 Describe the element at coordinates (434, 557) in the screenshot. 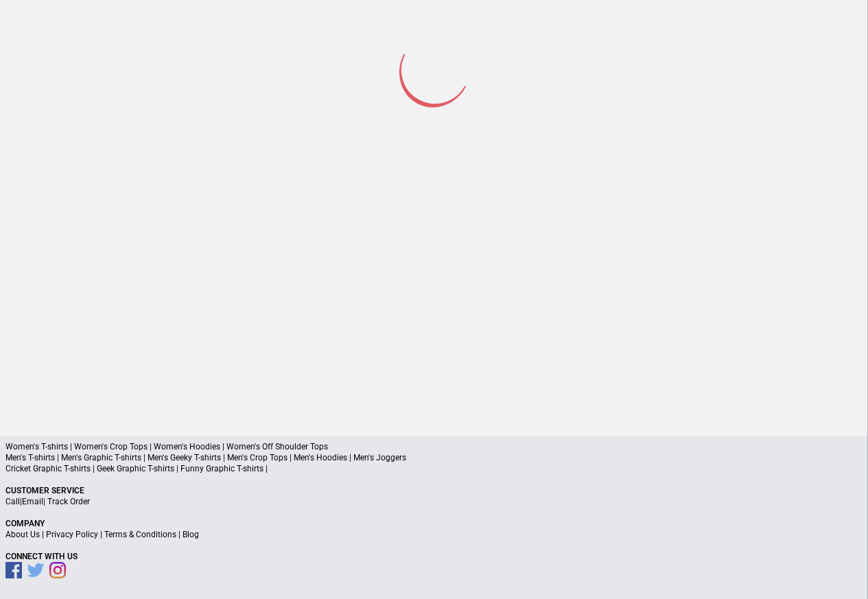

I see `p: Connect With Us` at that location.